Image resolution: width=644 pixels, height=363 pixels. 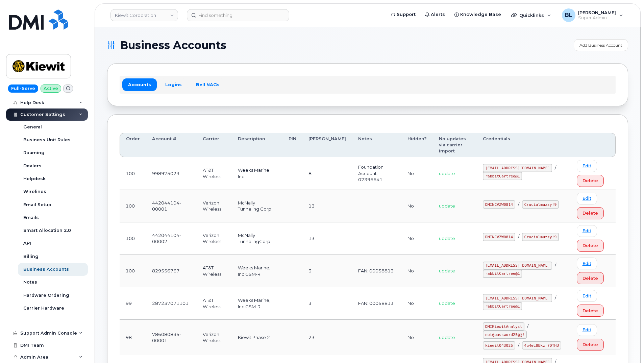 I want to click on td: 98, so click(x=133, y=337).